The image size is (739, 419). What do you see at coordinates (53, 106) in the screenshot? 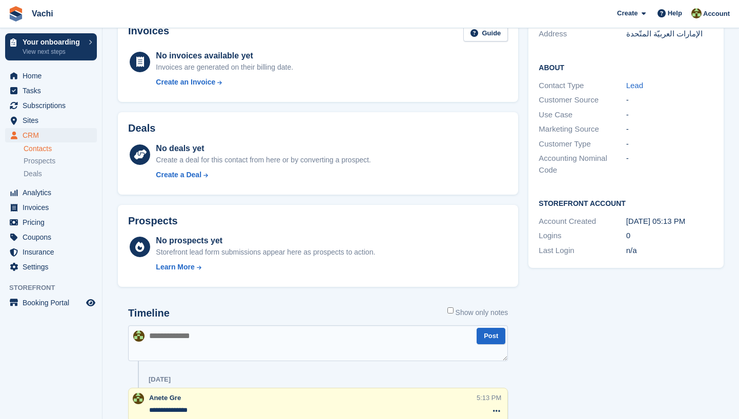
I see `span: Subscriptions` at bounding box center [53, 106].